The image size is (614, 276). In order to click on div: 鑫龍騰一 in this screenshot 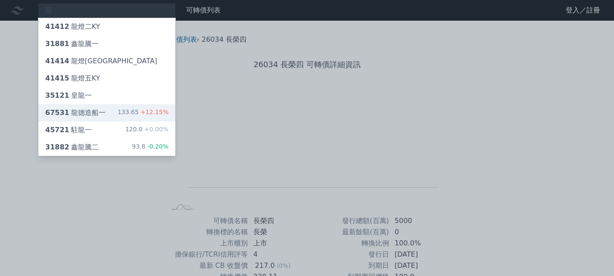, I will do `click(72, 44)`.